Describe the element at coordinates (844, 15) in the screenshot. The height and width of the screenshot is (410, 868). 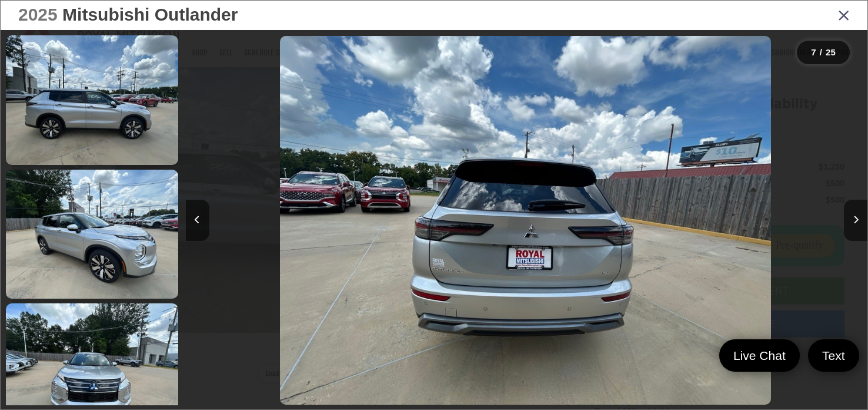
I see `i: Close gallery` at that location.